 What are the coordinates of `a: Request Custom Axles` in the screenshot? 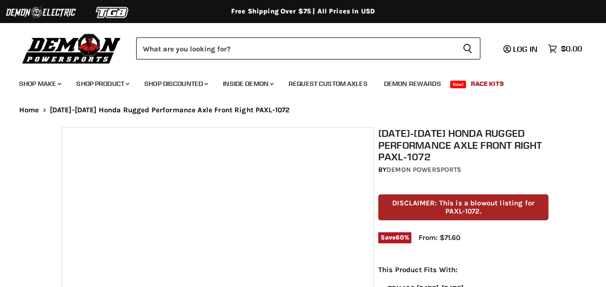 It's located at (328, 83).